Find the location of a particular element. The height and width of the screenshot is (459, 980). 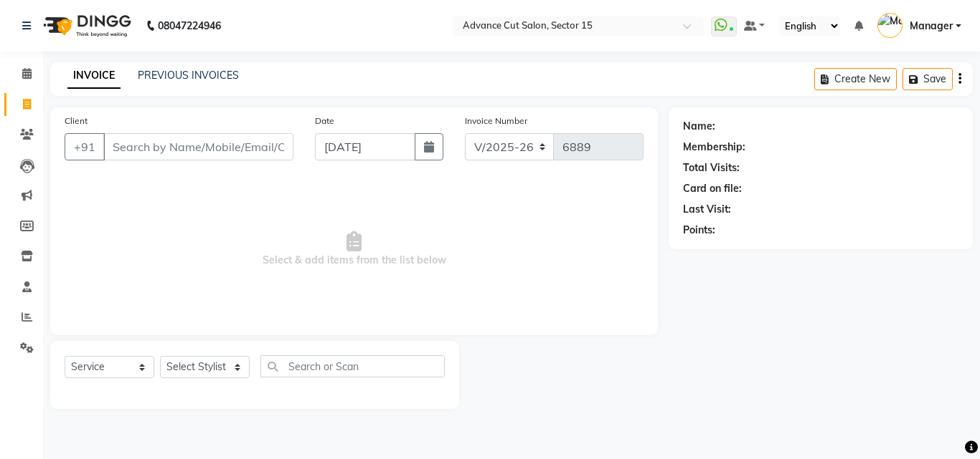

img: logo is located at coordinates (85, 25).